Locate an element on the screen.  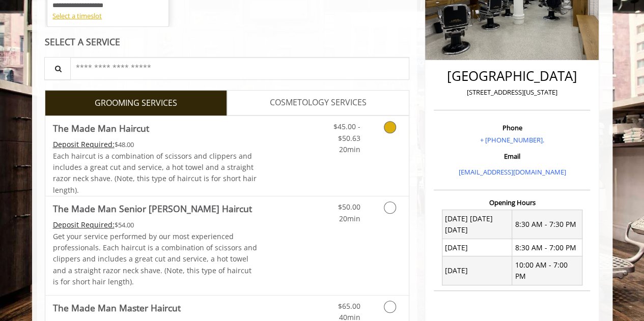
span: COSMETOLOGY SERVICES is located at coordinates (318, 103).